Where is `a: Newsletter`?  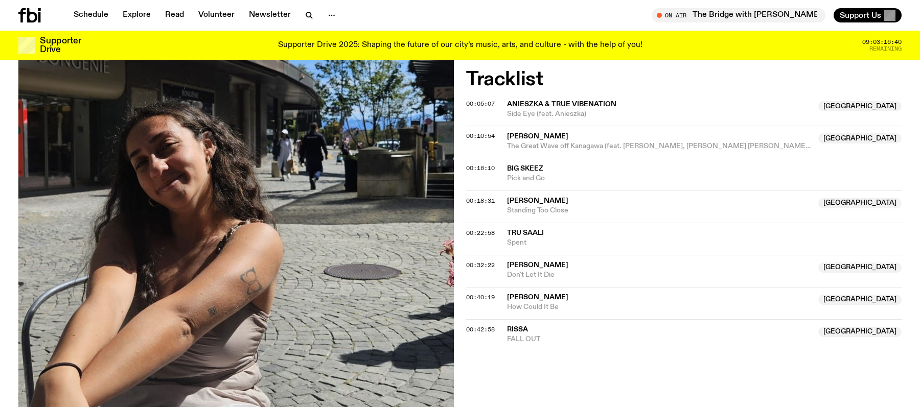 a: Newsletter is located at coordinates (270, 15).